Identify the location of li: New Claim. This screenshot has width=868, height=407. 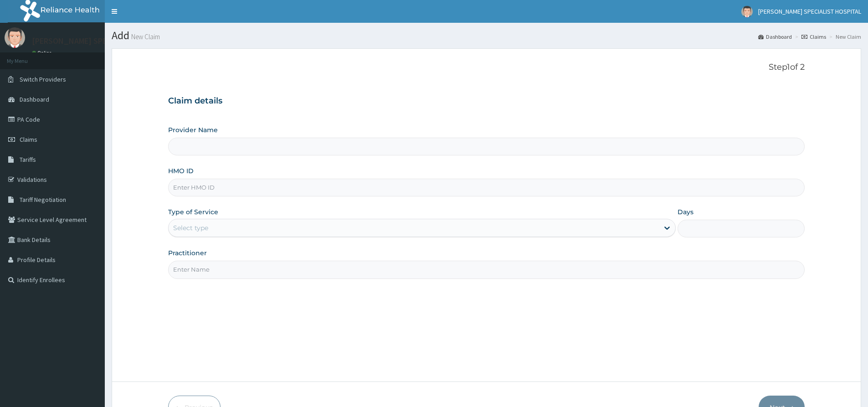
(844, 37).